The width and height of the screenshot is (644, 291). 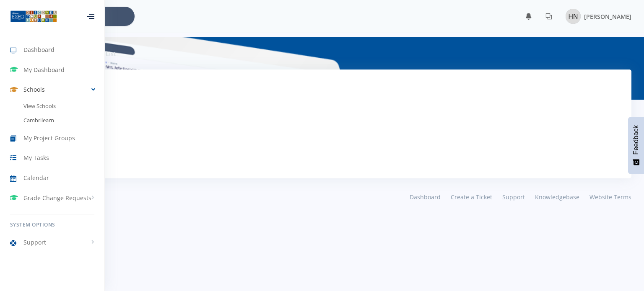 What do you see at coordinates (471, 197) in the screenshot?
I see `a: Create a Ticket` at bounding box center [471, 197].